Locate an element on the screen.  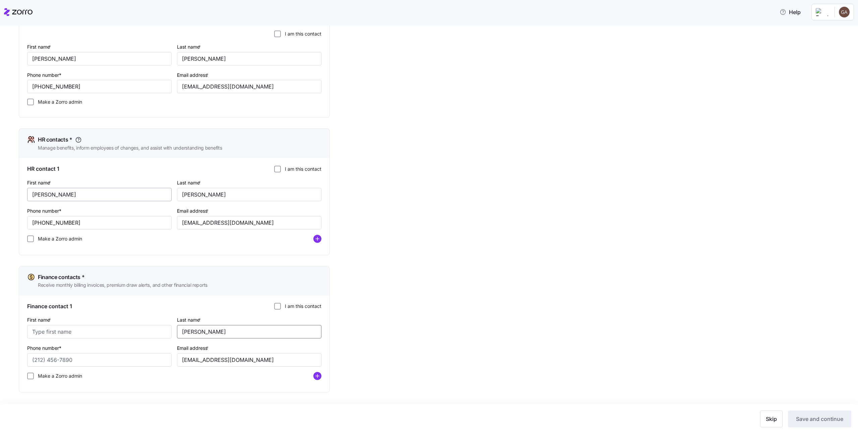
span: Save and continue is located at coordinates (820, 419).